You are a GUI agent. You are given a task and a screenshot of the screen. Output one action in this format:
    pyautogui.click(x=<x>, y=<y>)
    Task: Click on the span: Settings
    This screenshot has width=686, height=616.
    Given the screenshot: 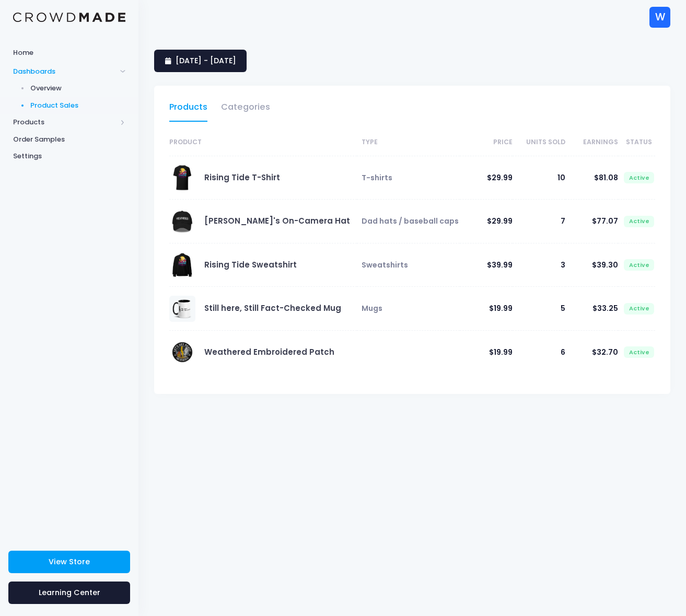 What is the action you would take?
    pyautogui.click(x=69, y=156)
    